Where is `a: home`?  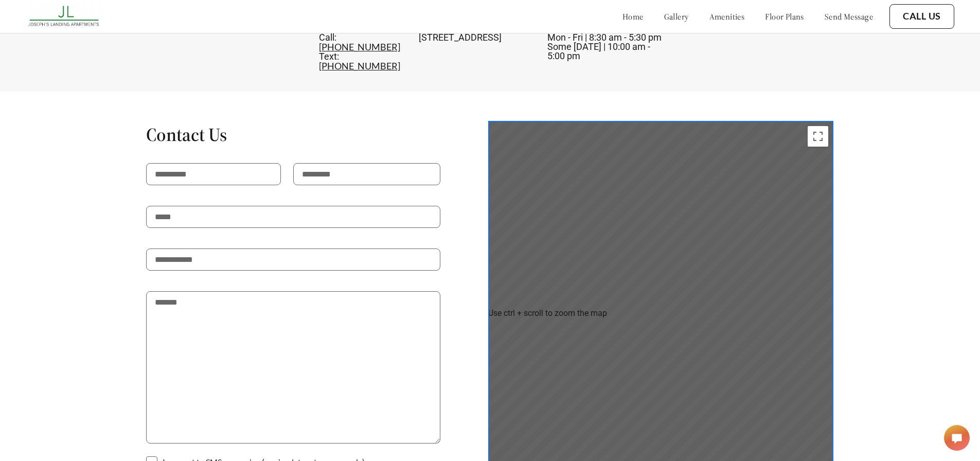 a: home is located at coordinates (633, 17).